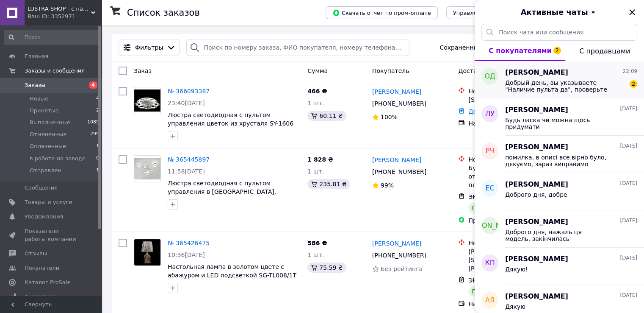 This screenshot has width=644, height=313. I want to click on button: Управление статусами, so click(486, 13).